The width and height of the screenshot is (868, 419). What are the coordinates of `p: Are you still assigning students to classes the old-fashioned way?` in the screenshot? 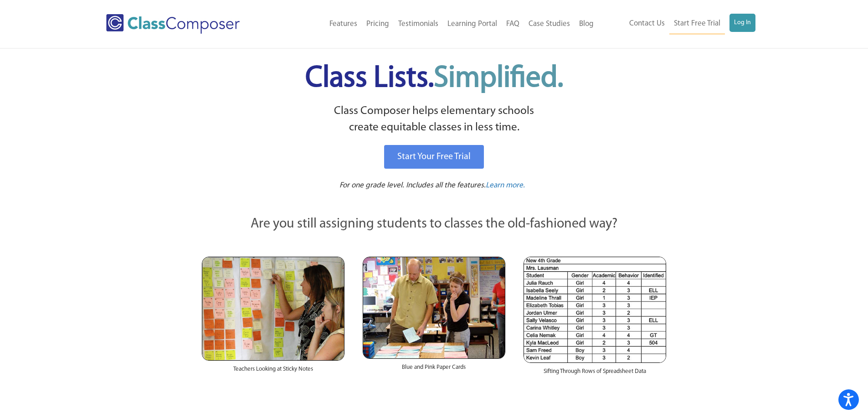 It's located at (434, 225).